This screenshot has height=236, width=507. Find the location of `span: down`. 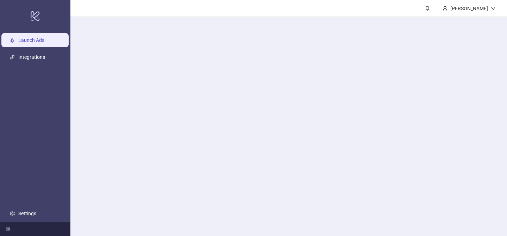

span: down is located at coordinates (493, 8).